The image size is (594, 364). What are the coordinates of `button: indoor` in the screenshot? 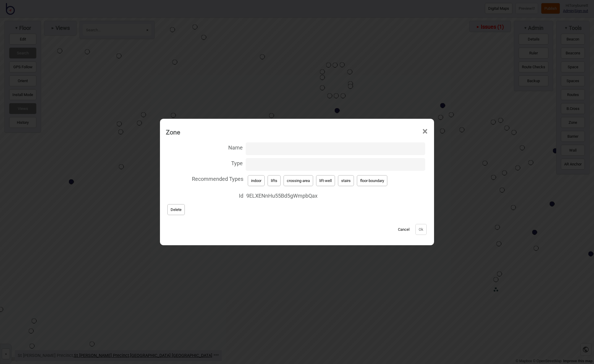 It's located at (256, 181).